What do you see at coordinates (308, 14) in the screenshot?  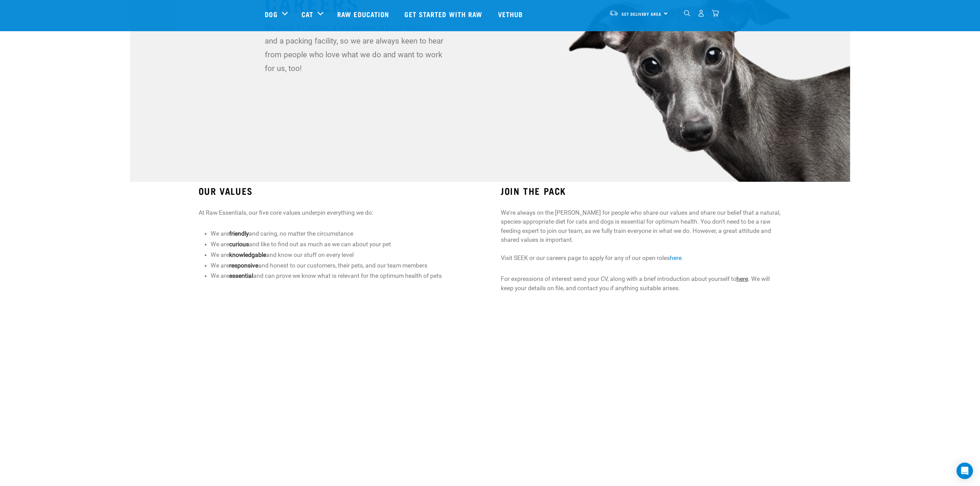 I see `a: Cat` at bounding box center [308, 14].